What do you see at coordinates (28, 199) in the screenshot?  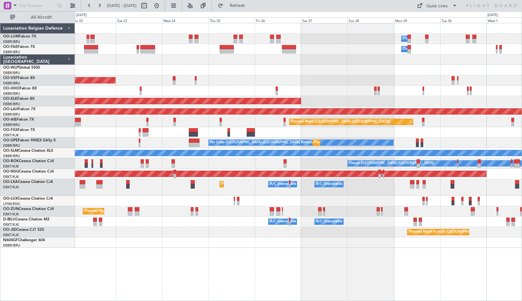 I see `a: OO-LUXCessna Citation CJ4` at bounding box center [28, 199].